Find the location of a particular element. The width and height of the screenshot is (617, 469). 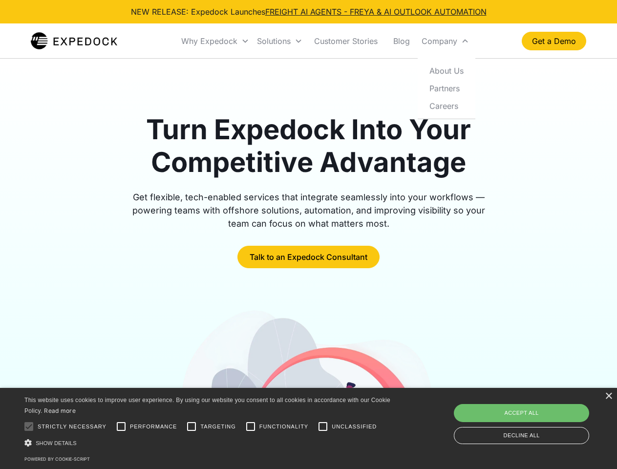

a: Partners is located at coordinates (446, 88).